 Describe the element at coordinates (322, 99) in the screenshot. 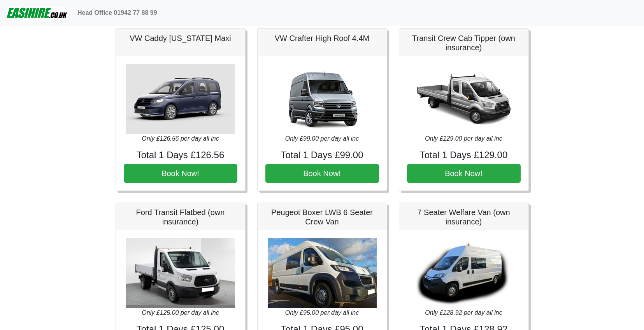

I see `img: VW Crafter High Roof 4.4M` at that location.